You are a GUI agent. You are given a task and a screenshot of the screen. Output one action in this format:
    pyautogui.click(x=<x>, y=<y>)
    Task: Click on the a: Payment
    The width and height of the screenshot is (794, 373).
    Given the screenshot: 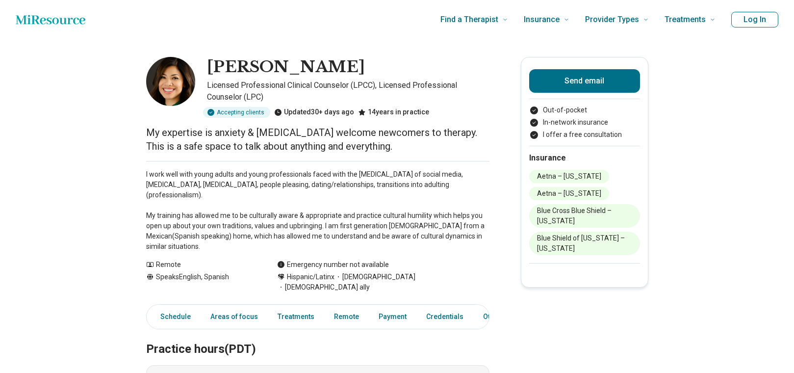 What is the action you would take?
    pyautogui.click(x=393, y=316)
    